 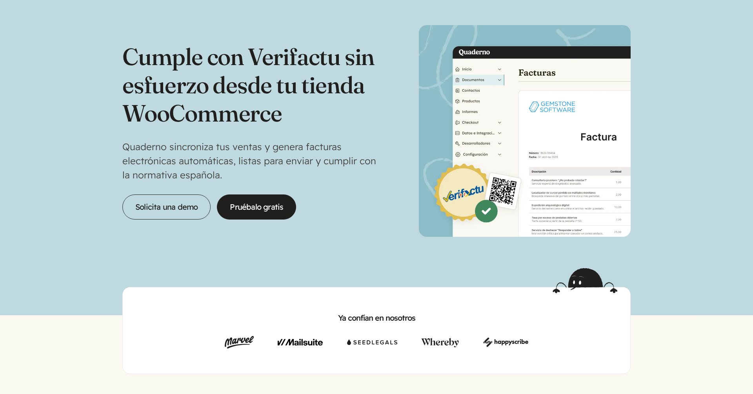 What do you see at coordinates (300, 342) in the screenshot?
I see `img: Mailsuite` at bounding box center [300, 342].